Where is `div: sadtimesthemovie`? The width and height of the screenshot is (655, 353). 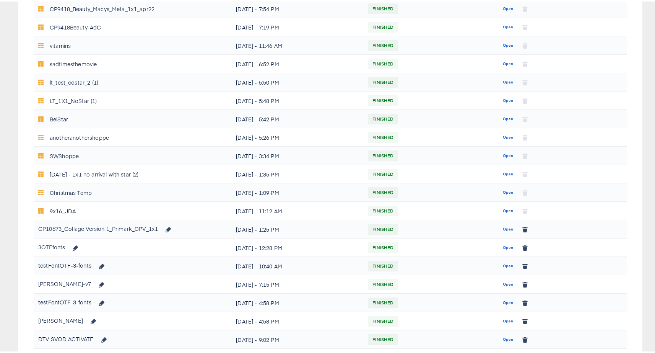 div: sadtimesthemovie is located at coordinates (73, 62).